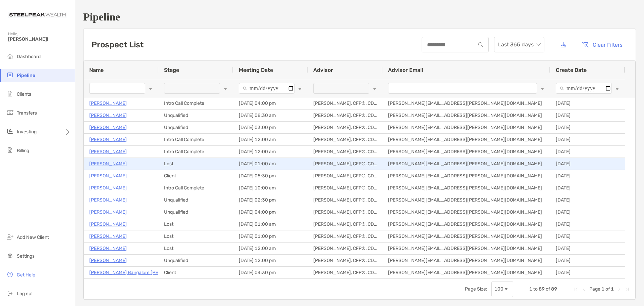  What do you see at coordinates (499, 289) in the screenshot?
I see `div: 100` at bounding box center [499, 289].